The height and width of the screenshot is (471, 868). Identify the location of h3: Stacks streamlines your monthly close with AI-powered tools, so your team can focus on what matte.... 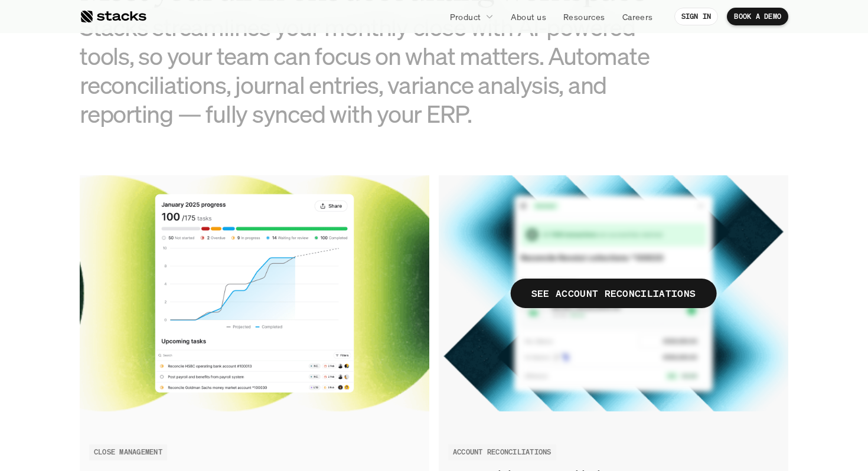
(375, 70).